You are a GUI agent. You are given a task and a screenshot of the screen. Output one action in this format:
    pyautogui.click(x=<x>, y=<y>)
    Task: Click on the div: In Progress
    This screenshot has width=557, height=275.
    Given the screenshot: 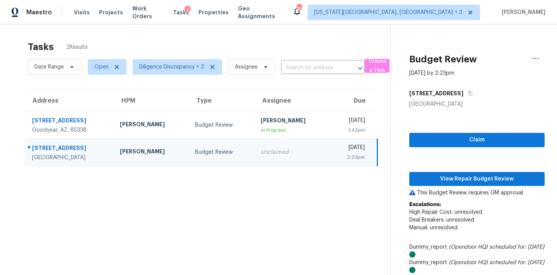 What is the action you would take?
    pyautogui.click(x=292, y=130)
    